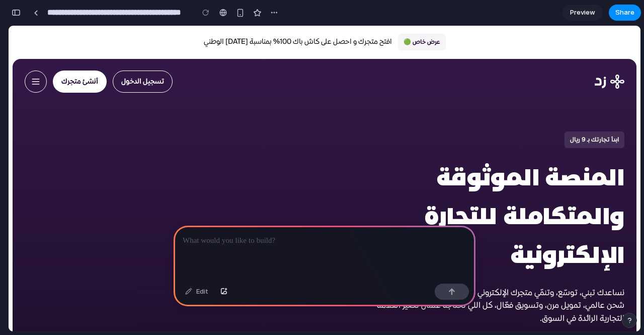 Image resolution: width=644 pixels, height=335 pixels. Describe the element at coordinates (487, 280) in the screenshot. I see `p: نساعدك تبني، توسّع، وتنمّي متجرك الإلكتروني بكل سهولة مع حلول دفع آمنة، شحن عالمي، تمويل مرن، وتس...` at that location.